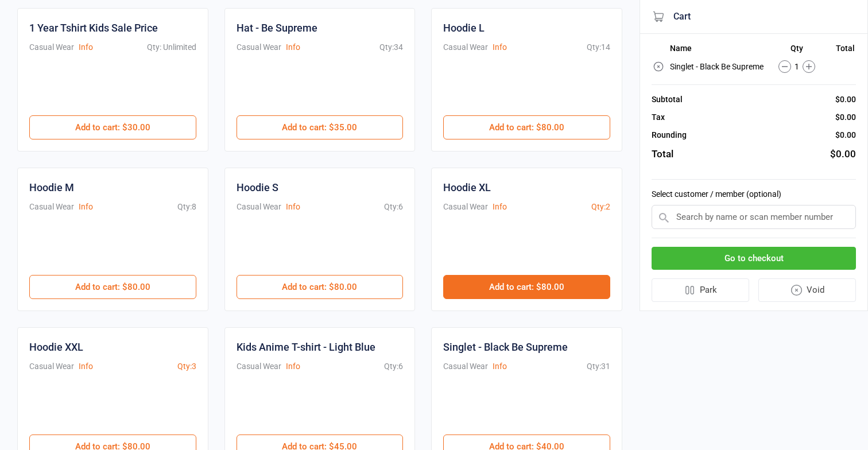 This screenshot has width=868, height=450. I want to click on td: Singlet - Black Be Supreme, so click(717, 66).